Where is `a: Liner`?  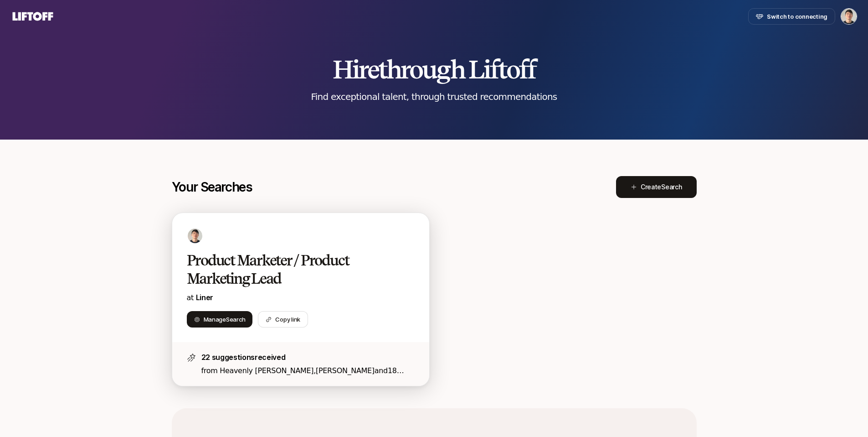
a: Liner is located at coordinates (204, 297).